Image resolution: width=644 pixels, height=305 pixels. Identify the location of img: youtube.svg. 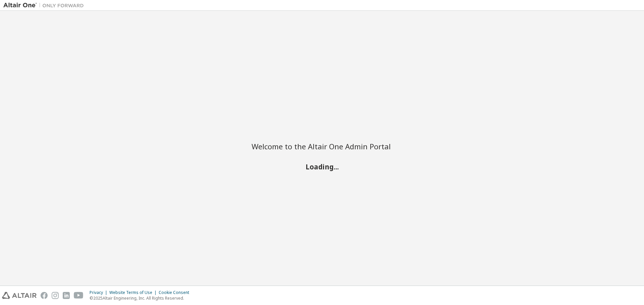
(79, 295).